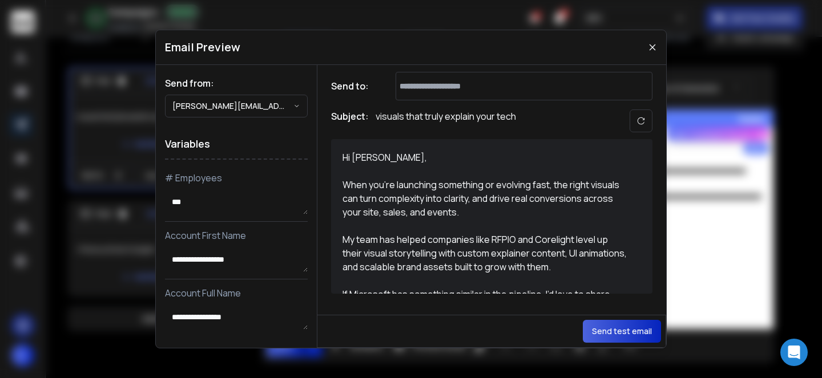 The height and width of the screenshot is (378, 822). What do you see at coordinates (236, 83) in the screenshot?
I see `h1: Send from:` at bounding box center [236, 83].